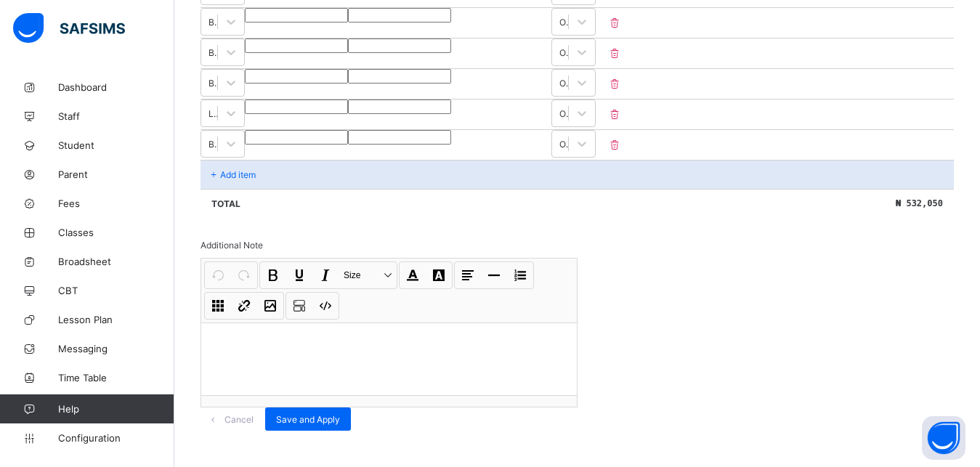 This screenshot has width=980, height=467. What do you see at coordinates (116, 378) in the screenshot?
I see `span: Time Table` at bounding box center [116, 378].